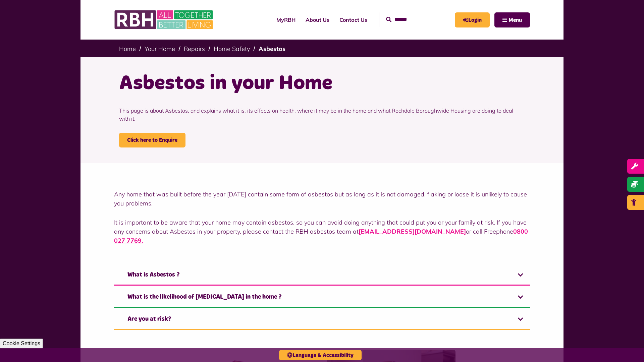 This screenshot has width=644, height=362. I want to click on a: Click here to Enquire, so click(152, 140).